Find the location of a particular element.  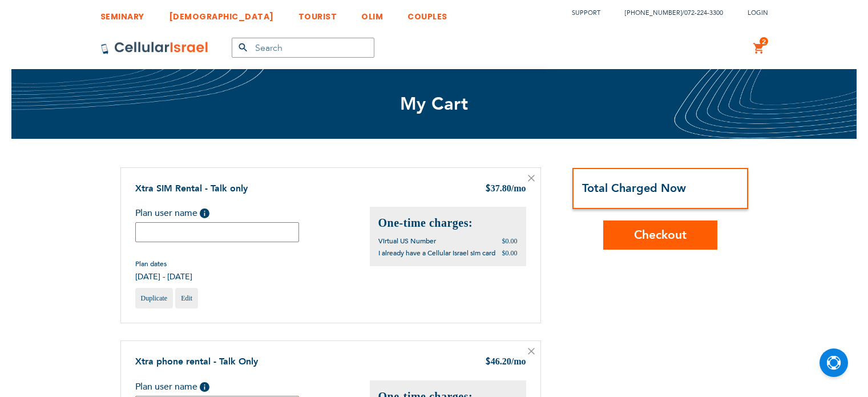

a: Duplicate is located at coordinates (154, 298).